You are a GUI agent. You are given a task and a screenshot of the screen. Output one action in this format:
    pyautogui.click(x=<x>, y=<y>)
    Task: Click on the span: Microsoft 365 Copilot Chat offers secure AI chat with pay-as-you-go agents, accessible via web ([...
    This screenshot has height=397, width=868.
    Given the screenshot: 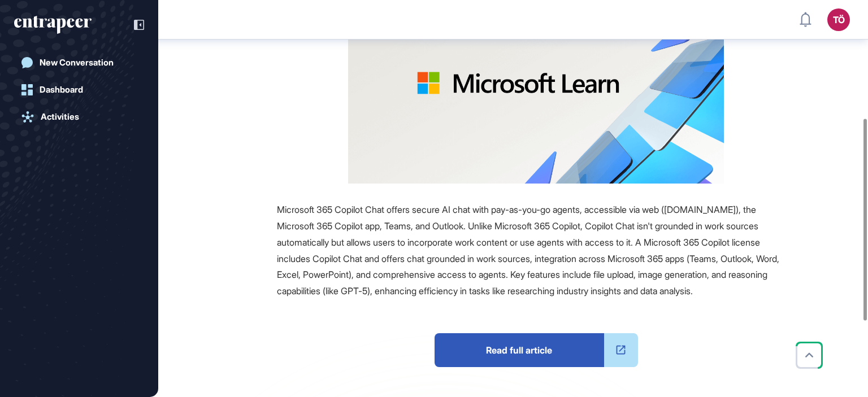 What is the action you would take?
    pyautogui.click(x=528, y=250)
    